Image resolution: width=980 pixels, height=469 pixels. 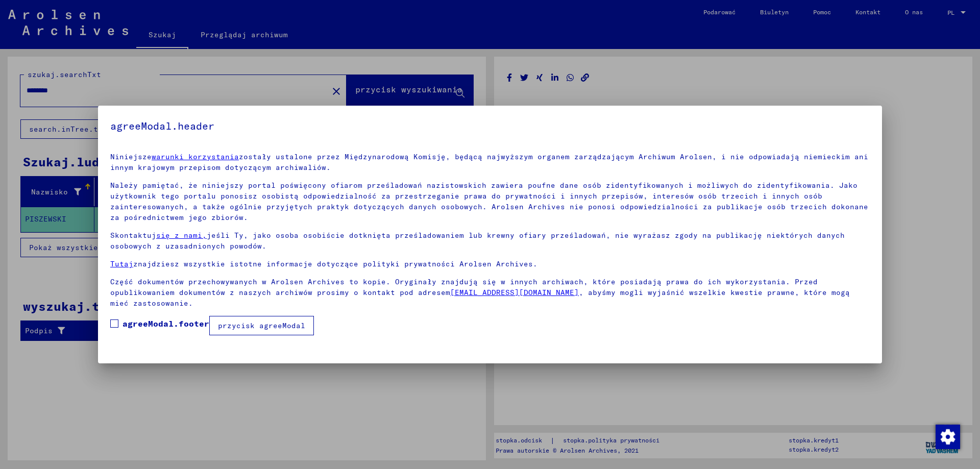 I want to click on font: się z nami,, so click(x=181, y=235).